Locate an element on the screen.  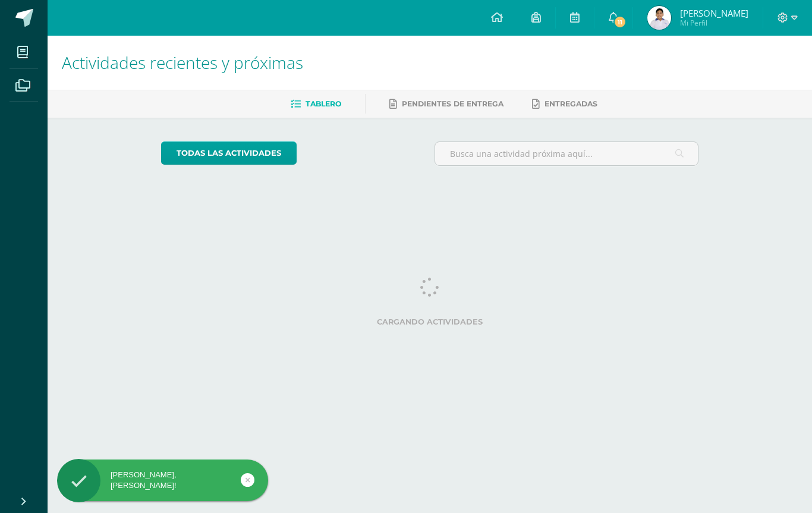
span: 11 is located at coordinates (620, 22).